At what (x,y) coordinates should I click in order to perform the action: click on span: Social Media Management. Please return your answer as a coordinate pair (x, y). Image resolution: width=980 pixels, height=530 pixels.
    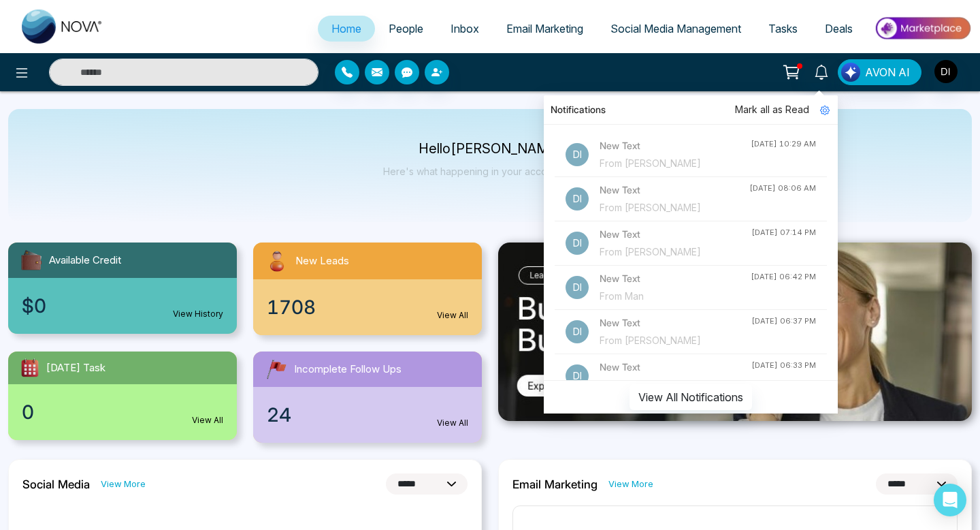
    Looking at the image, I should click on (676, 28).